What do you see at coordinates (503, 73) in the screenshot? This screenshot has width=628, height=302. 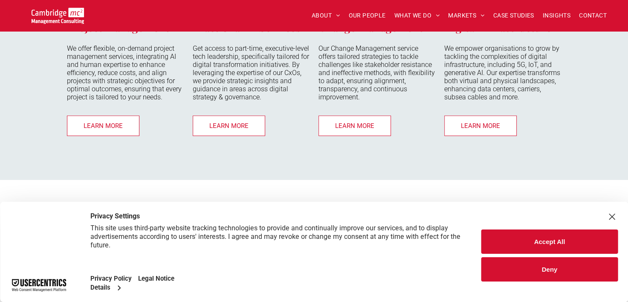 I see `p: We empower organisations to grow by tackling the complexities of digital infrastructure, includin...` at bounding box center [503, 73].